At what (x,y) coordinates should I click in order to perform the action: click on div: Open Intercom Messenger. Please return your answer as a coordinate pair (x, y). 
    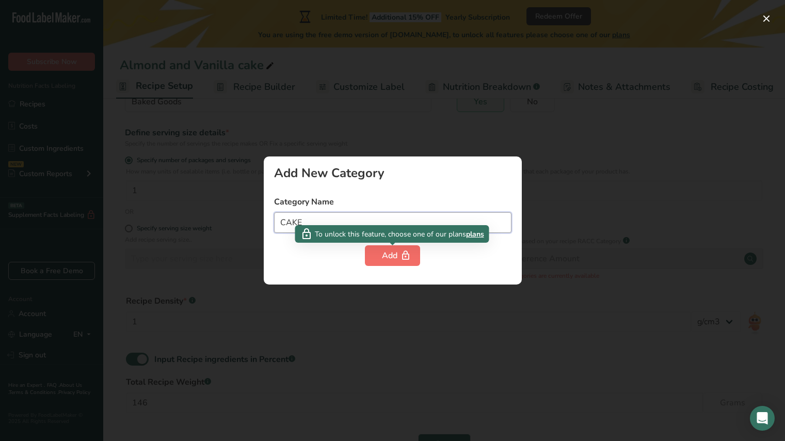
    Looking at the image, I should click on (763, 418).